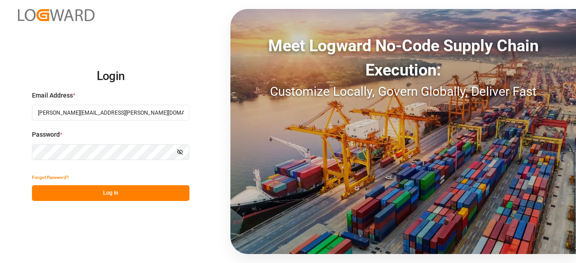 Image resolution: width=576 pixels, height=263 pixels. I want to click on div: Meet Logward No-Code Supply Chain Execution:, so click(403, 58).